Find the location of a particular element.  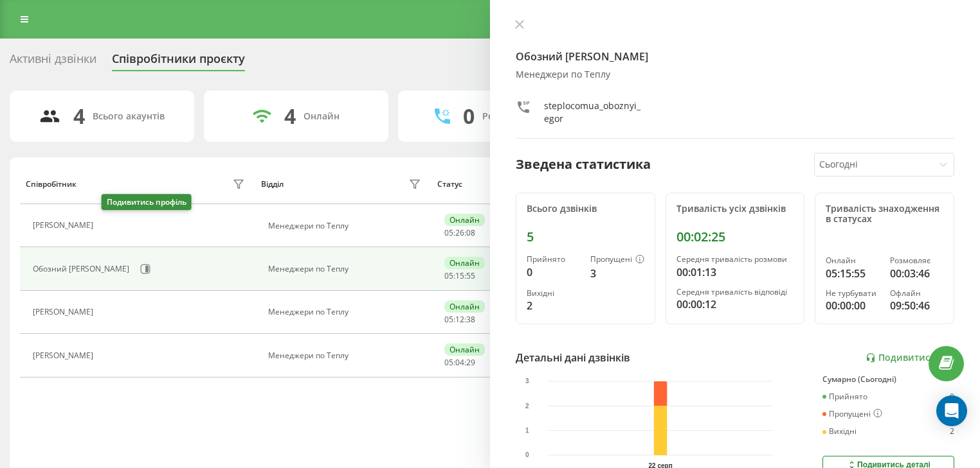

div: Відділ is located at coordinates (272, 185).